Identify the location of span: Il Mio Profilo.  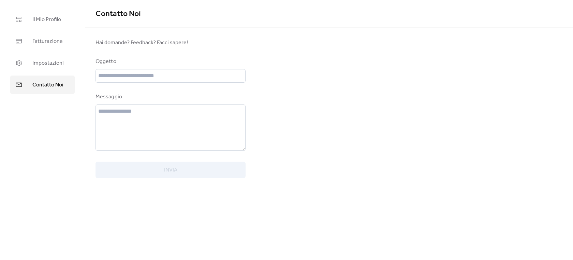
(47, 20).